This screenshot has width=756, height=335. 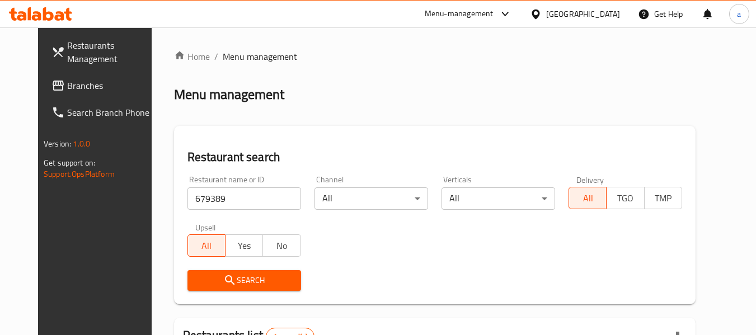 I want to click on a: Restaurants Management, so click(x=103, y=52).